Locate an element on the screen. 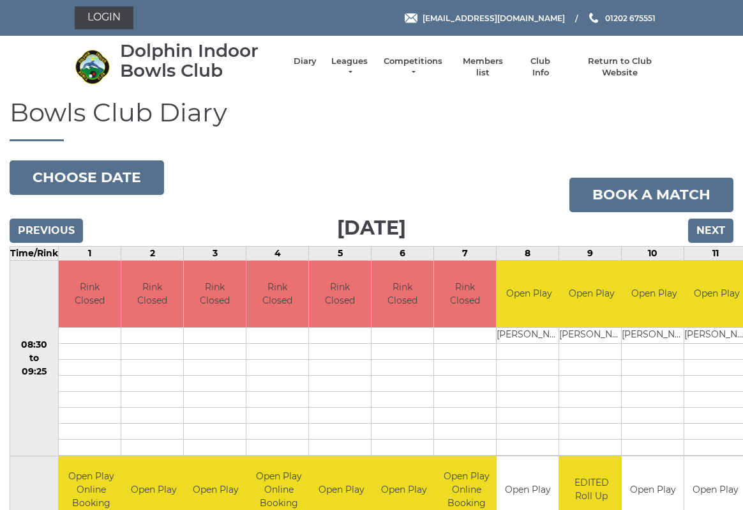 The height and width of the screenshot is (510, 743). a: Members list is located at coordinates (482, 67).